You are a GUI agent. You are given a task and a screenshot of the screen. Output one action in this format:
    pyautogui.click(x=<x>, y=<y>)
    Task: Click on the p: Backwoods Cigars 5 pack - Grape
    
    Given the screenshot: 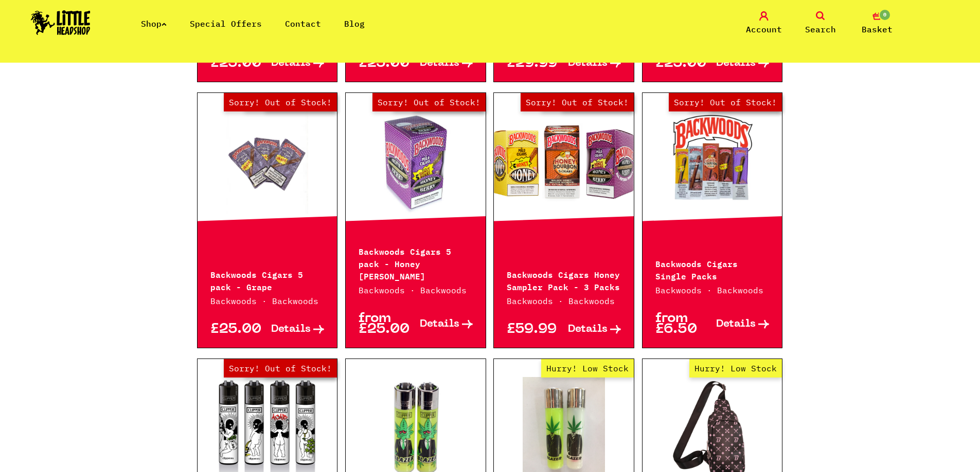 What is the action you would take?
    pyautogui.click(x=268, y=280)
    